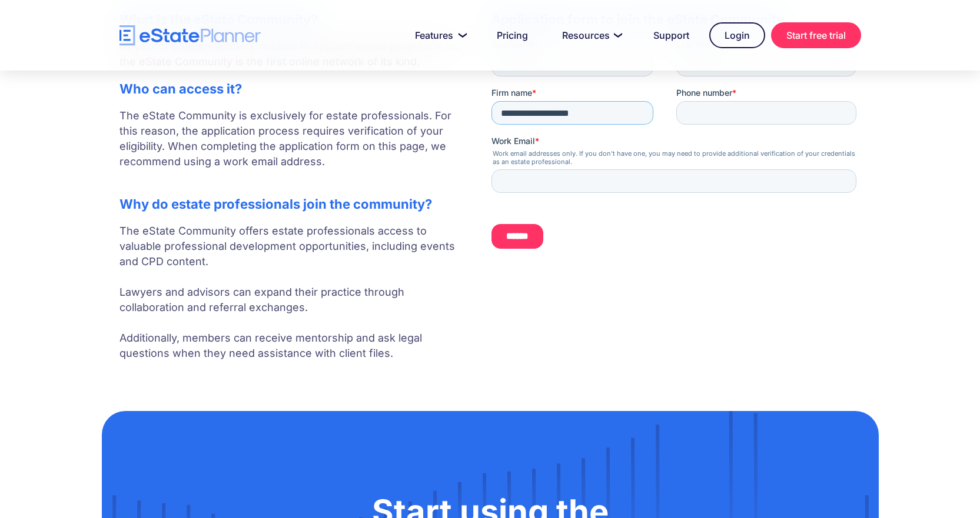 The image size is (980, 518). Describe the element at coordinates (671, 35) in the screenshot. I see `a: Support` at that location.